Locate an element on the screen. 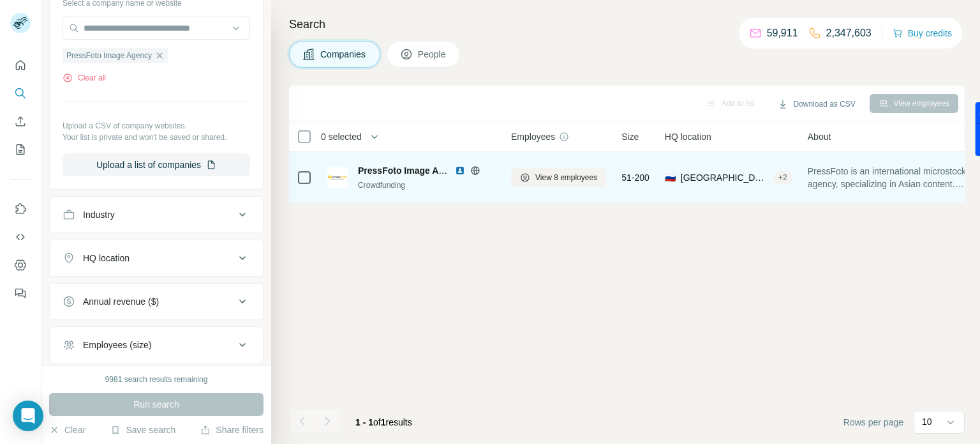 This screenshot has height=444, width=980. span: Companies is located at coordinates (343, 54).